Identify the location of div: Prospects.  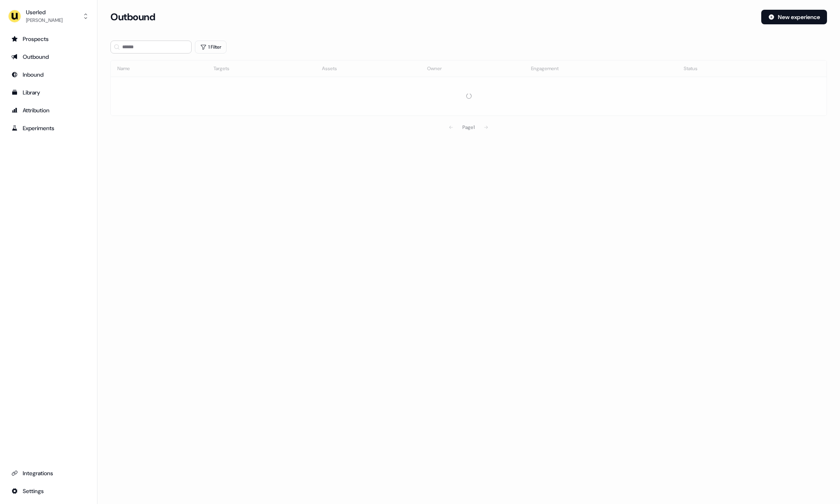
(49, 39).